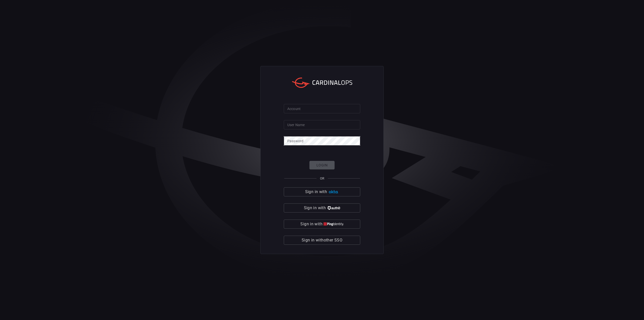 This screenshot has width=644, height=320. Describe the element at coordinates (322, 125) in the screenshot. I see `input: Type your user name` at that location.